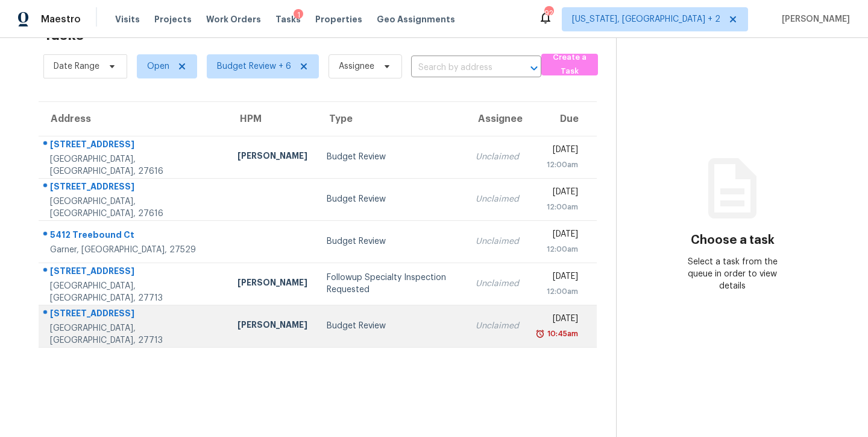 This screenshot has height=437, width=868. Describe the element at coordinates (61, 19) in the screenshot. I see `span: Maestro` at that location.